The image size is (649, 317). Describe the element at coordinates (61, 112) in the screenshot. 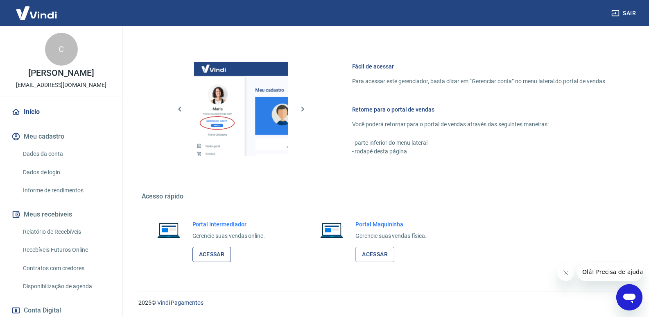

I see `a: Início` at that location.